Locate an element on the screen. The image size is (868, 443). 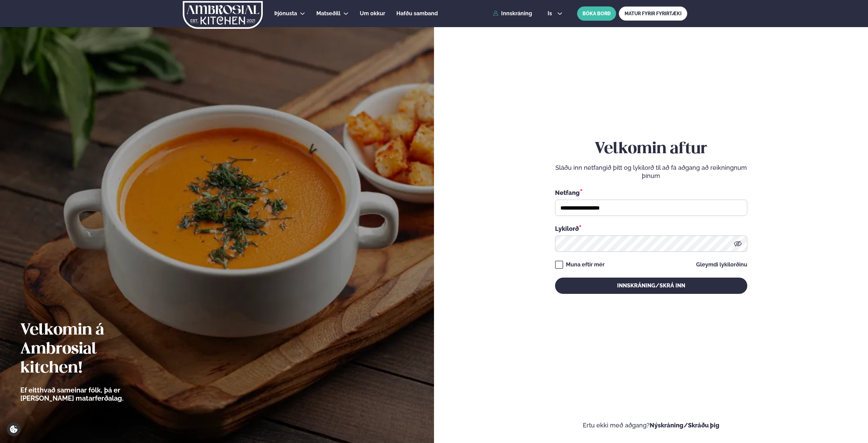
button: is is located at coordinates (555, 13).